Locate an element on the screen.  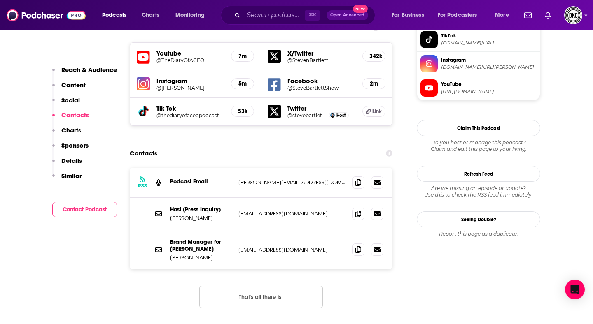
span: Host is located at coordinates (341, 115).